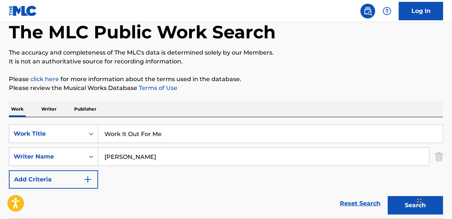 The image size is (452, 219). What do you see at coordinates (47, 157) in the screenshot?
I see `div: Writer Name` at bounding box center [47, 157].